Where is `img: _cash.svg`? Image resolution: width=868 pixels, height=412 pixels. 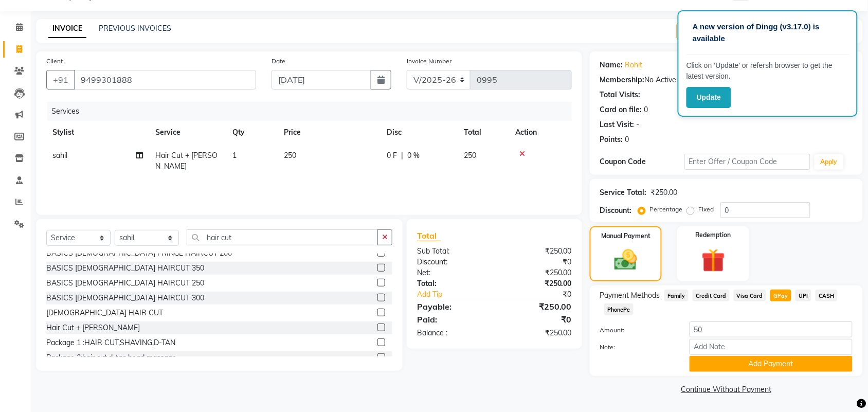
img: _cash.svg is located at coordinates (626, 260).